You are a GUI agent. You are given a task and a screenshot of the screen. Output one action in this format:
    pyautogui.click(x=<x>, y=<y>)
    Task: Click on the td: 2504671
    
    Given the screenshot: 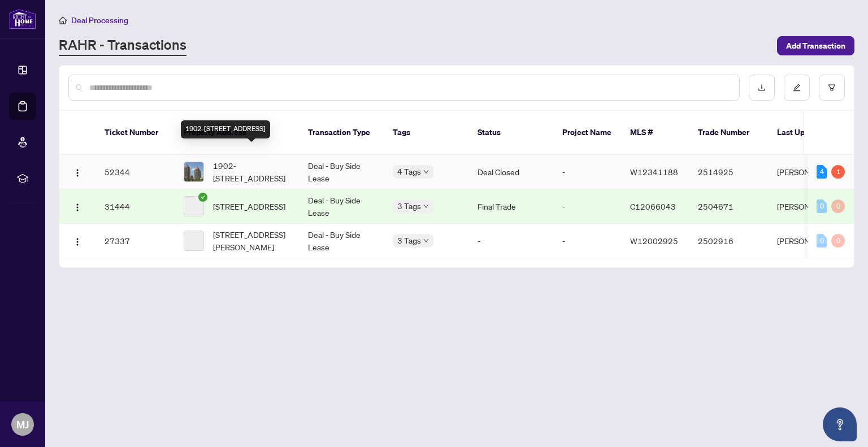 What is the action you would take?
    pyautogui.click(x=728, y=206)
    